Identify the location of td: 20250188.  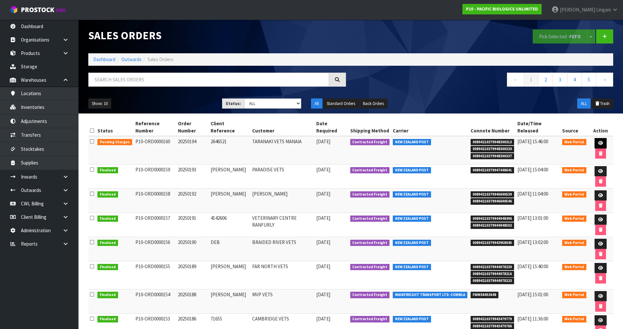
(193, 301).